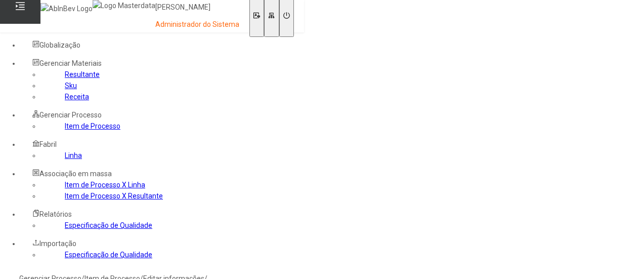 Image resolution: width=644 pixels, height=279 pixels. I want to click on span: Associação em massa, so click(75, 174).